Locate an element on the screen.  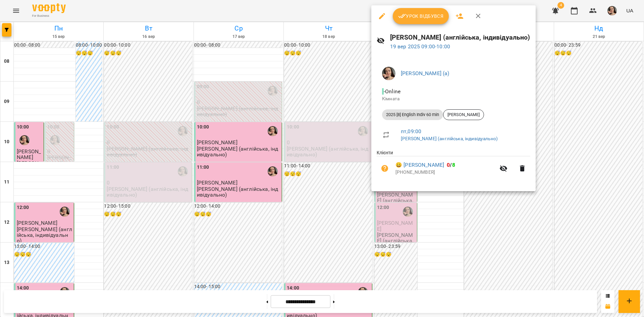
a: пт , 09:00 is located at coordinates (411, 131).